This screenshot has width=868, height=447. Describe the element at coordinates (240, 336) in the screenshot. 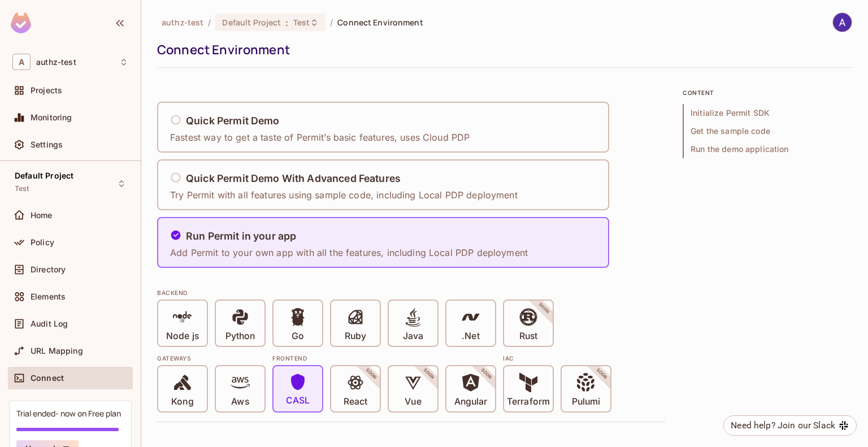

I see `p: Python` at that location.